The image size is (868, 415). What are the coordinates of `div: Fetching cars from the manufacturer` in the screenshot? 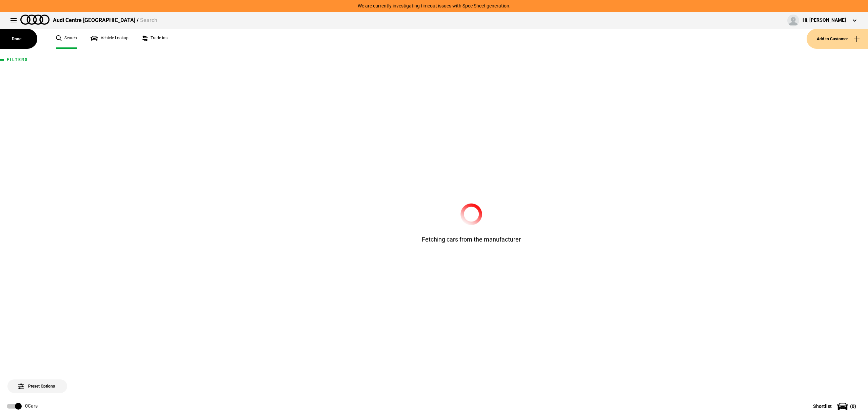 It's located at (472, 223).